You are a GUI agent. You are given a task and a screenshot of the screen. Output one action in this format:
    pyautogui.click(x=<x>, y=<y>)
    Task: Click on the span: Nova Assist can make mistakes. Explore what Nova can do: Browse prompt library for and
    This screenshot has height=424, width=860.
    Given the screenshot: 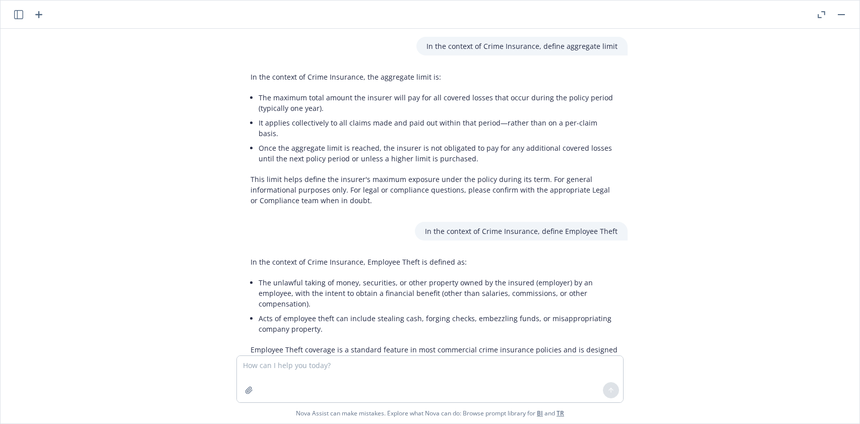 What is the action you would take?
    pyautogui.click(x=430, y=413)
    